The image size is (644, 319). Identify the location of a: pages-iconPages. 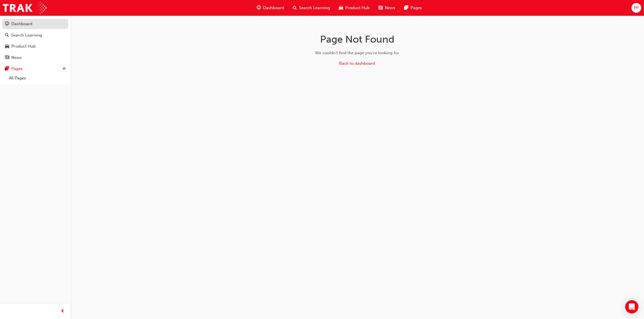
(413, 8).